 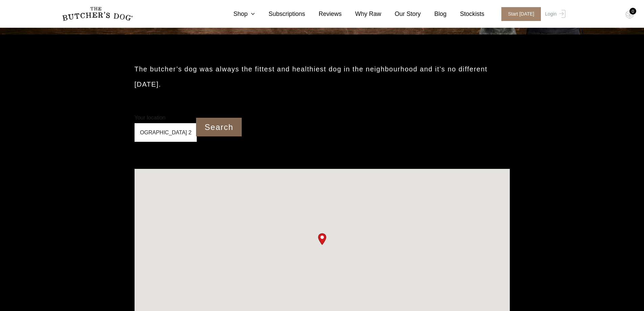 What do you see at coordinates (322, 239) in the screenshot?
I see `div: Start location` at bounding box center [322, 239].